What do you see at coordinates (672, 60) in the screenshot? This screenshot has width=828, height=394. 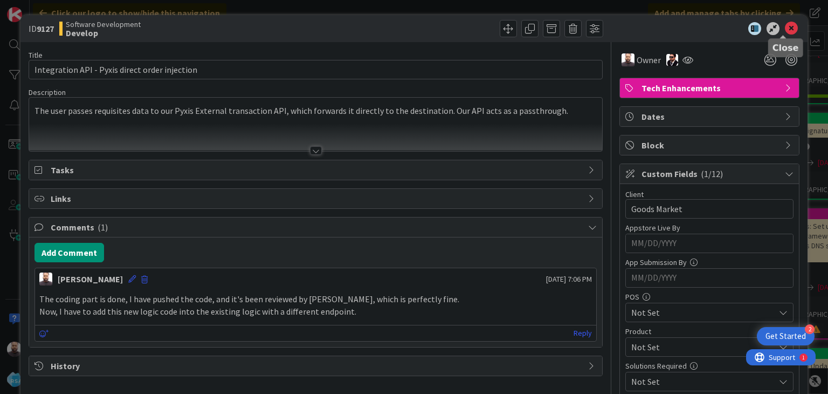 I see `img: AC` at bounding box center [672, 60].